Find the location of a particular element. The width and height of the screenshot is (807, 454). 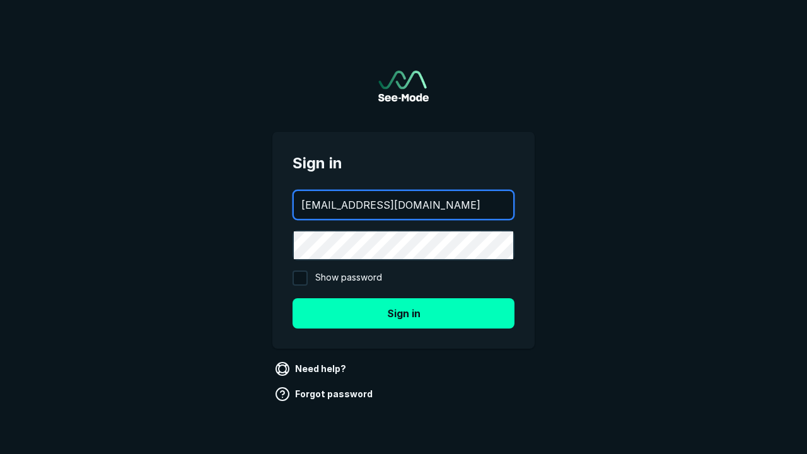

input: your@email.com is located at coordinates (403, 205).